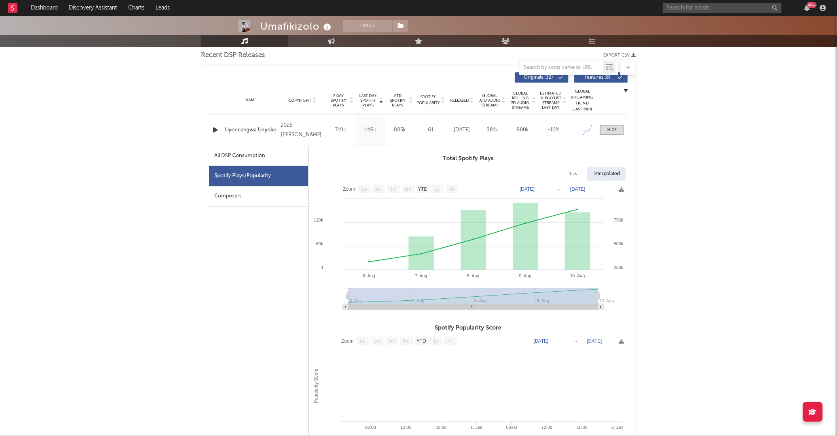 The height and width of the screenshot is (436, 837). I want to click on span: Spotify Popularity, so click(428, 100).